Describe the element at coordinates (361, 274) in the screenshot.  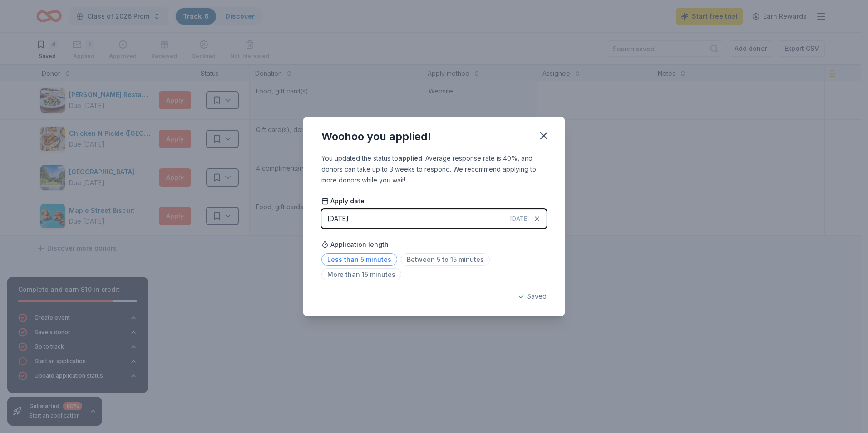
I see `span: More than 15 minutes` at that location.